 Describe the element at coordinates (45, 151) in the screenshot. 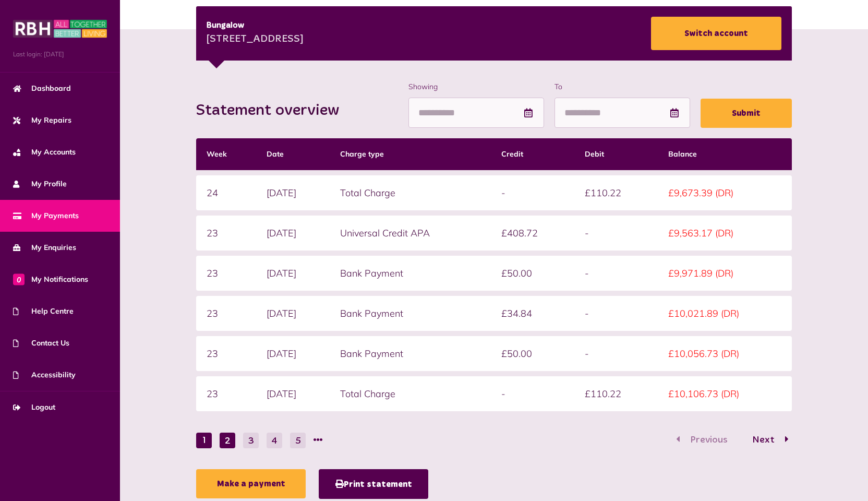

I see `span: My Accounts` at that location.